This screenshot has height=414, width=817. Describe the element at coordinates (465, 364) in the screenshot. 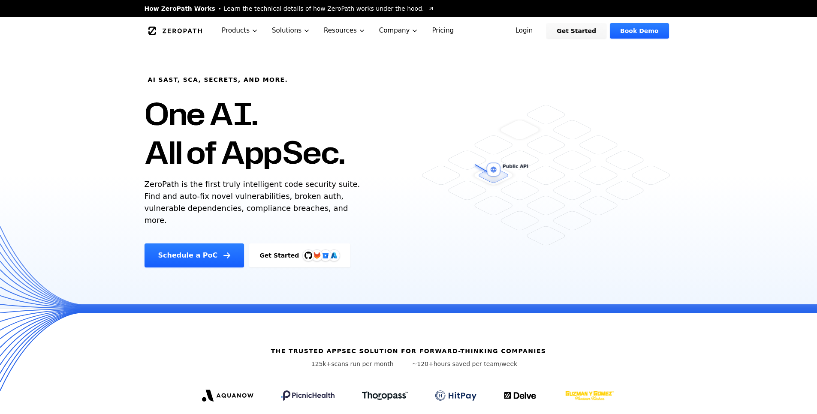

I see `p: hours saved per team/week` at that location.